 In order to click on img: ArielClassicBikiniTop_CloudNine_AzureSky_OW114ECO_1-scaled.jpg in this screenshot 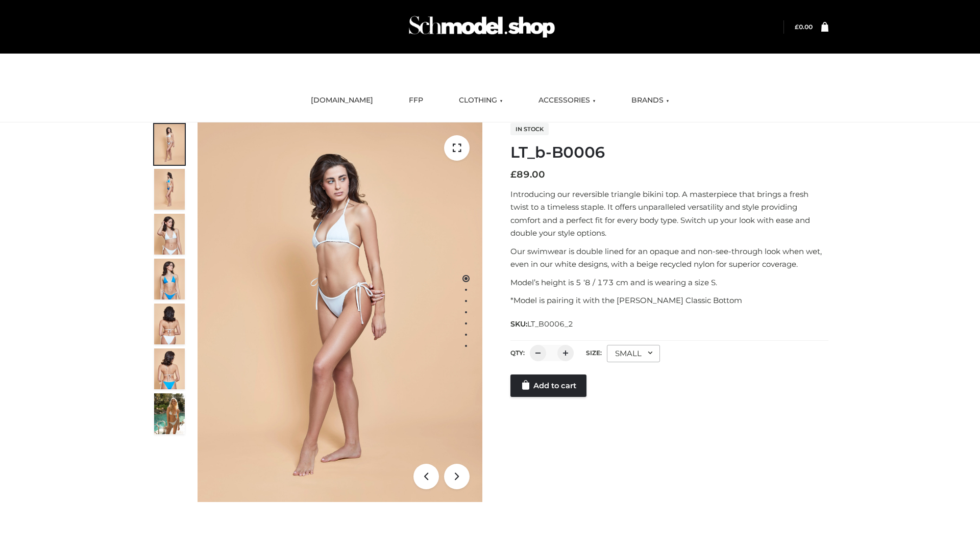, I will do `click(170, 145)`.